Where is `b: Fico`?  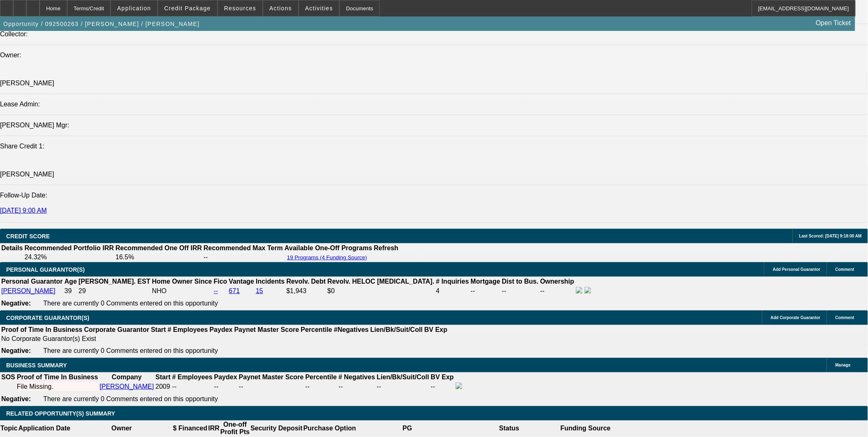
b: Fico is located at coordinates (220, 281).